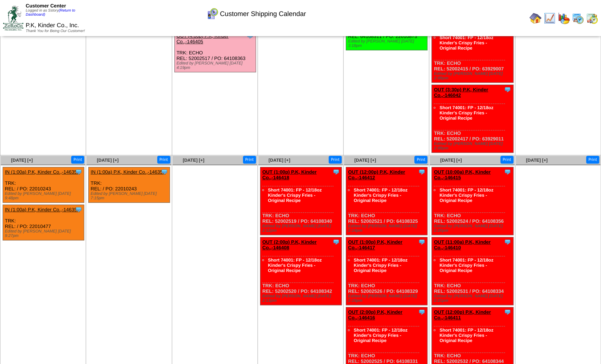  Describe the element at coordinates (212, 14) in the screenshot. I see `img: calendarcustomer.gif` at that location.